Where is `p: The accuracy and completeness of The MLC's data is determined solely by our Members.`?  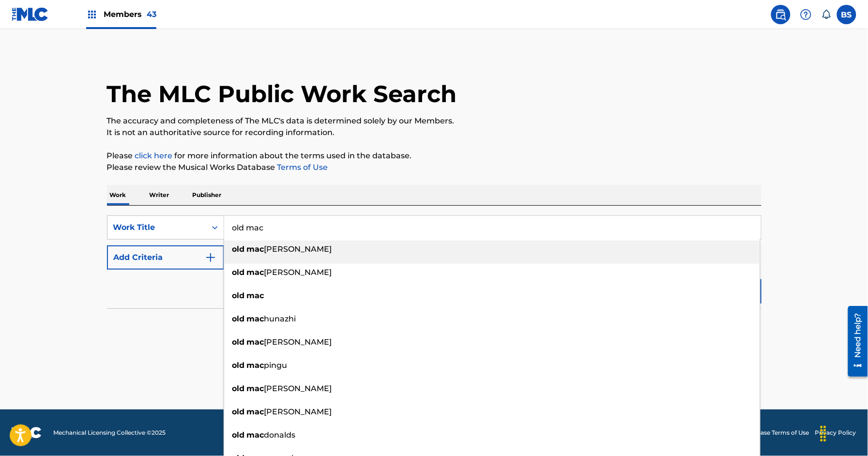
p: The accuracy and completeness of The MLC's data is determined solely by our Members. is located at coordinates (434, 121).